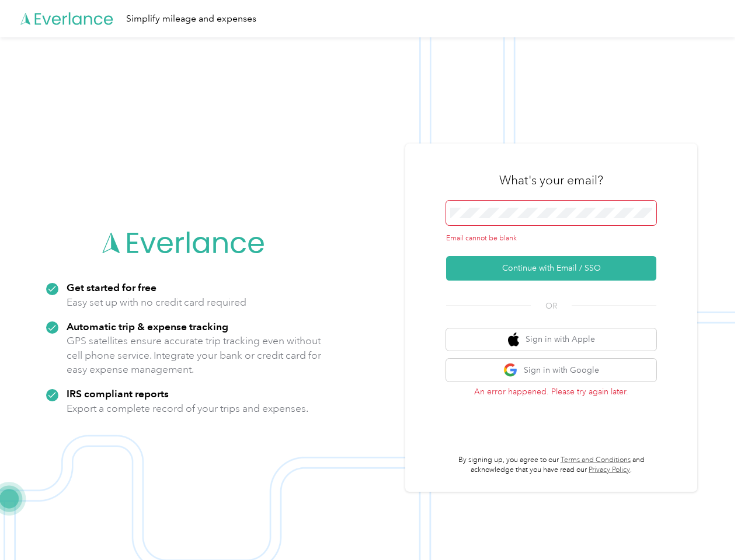 The image size is (741, 560). I want to click on p: By signing up, you agree to our and acknowledge that you have read our ., so click(551, 465).